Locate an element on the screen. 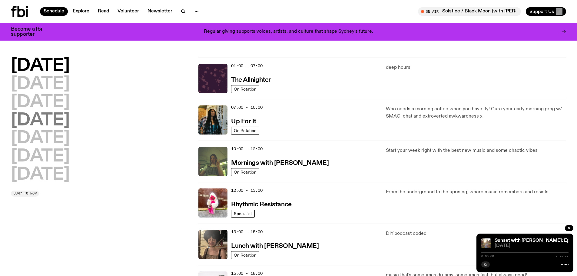  span: 07:00 - 10:00 is located at coordinates (247, 107).